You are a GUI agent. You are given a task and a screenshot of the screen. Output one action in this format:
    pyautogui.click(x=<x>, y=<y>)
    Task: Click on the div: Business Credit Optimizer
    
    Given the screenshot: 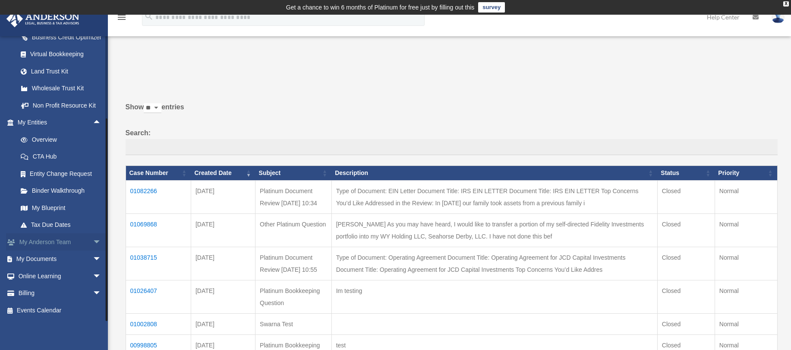 What is the action you would take?
    pyautogui.click(x=67, y=37)
    